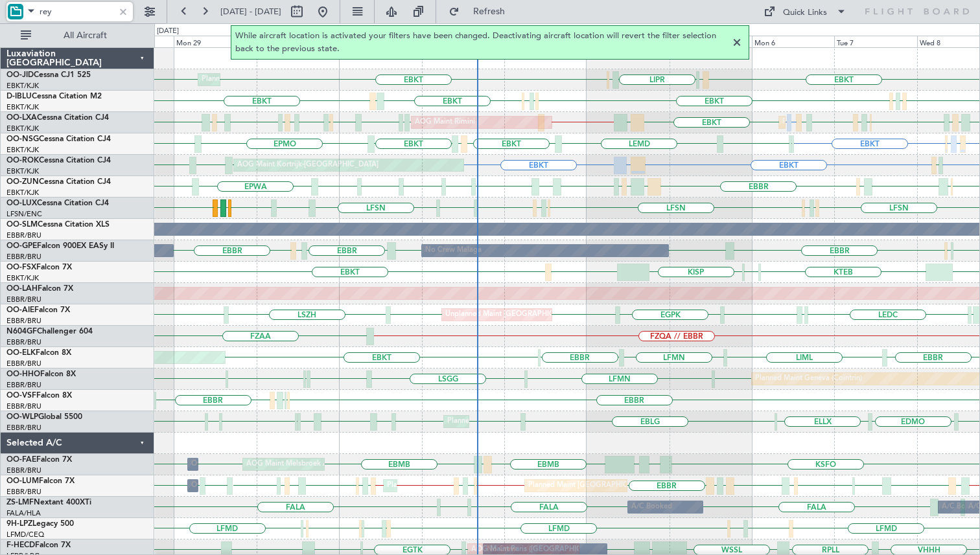  Describe the element at coordinates (22, 418) in the screenshot. I see `span: OO-WLP` at that location.